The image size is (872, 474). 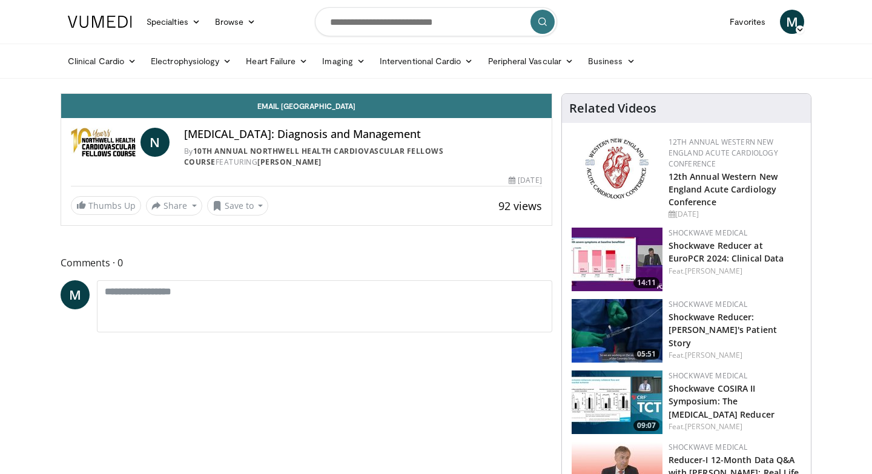 What do you see at coordinates (617, 259) in the screenshot?
I see `a: 14:11` at bounding box center [617, 259].